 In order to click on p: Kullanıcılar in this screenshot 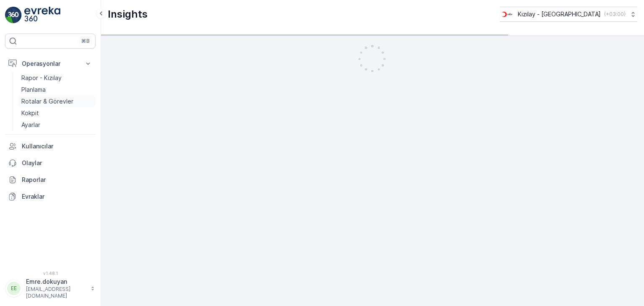, I will do `click(57, 146)`.